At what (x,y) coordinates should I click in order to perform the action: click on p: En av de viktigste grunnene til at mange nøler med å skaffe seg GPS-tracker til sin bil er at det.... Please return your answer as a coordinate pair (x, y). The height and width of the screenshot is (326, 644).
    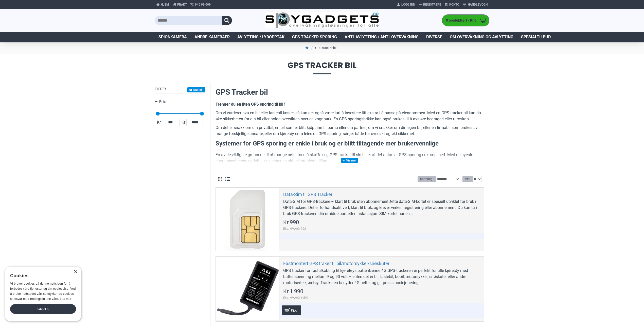
    Looking at the image, I should click on (350, 158).